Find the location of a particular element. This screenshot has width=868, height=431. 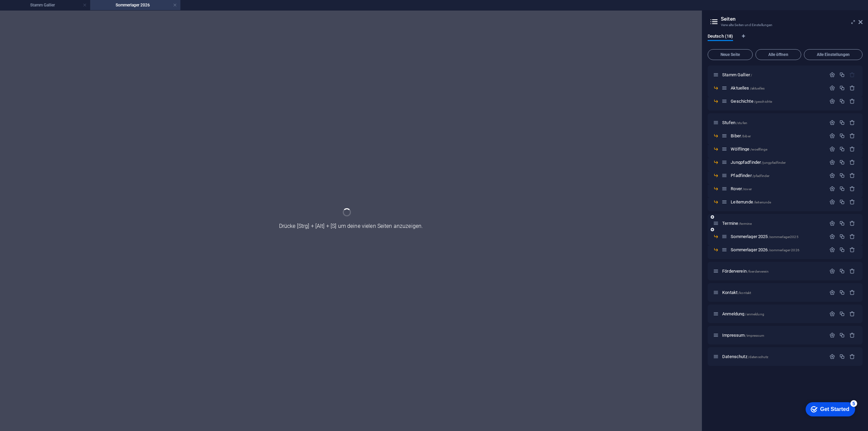

span: /anmeldung is located at coordinates (754, 314).